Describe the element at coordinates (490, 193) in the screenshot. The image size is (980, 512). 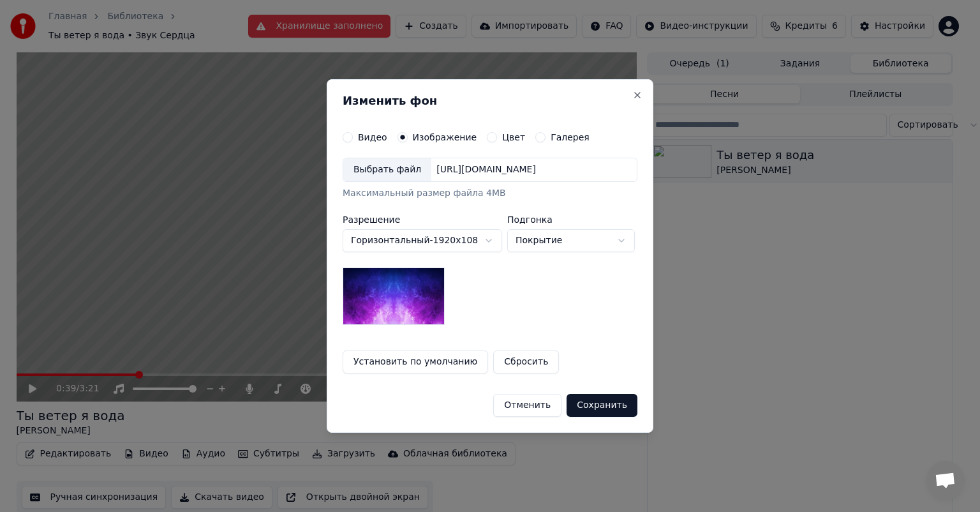
I see `div: Максимальный размер файла 4MB` at that location.